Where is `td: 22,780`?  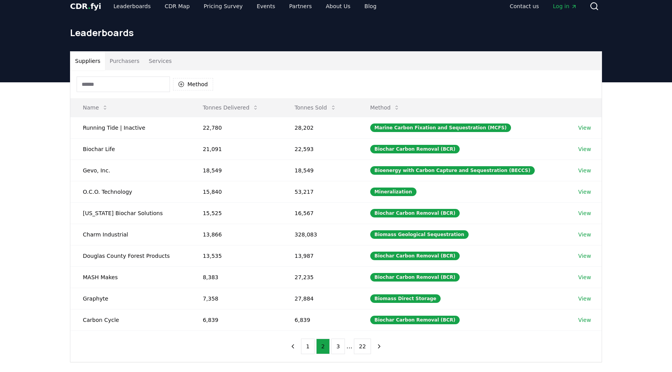 td: 22,780 is located at coordinates (236, 128).